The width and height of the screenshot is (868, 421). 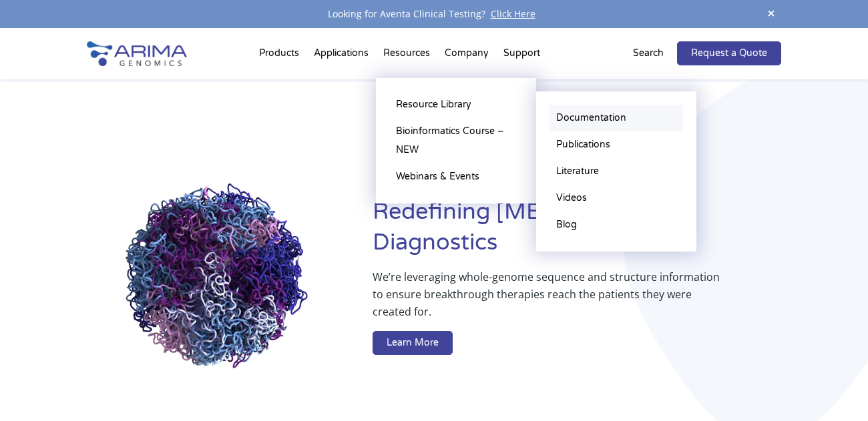 What do you see at coordinates (550, 300) in the screenshot?
I see `p: We’re leveraging whole-genome sequence and structure information to ensure breakthrough therapies...` at bounding box center [550, 300].